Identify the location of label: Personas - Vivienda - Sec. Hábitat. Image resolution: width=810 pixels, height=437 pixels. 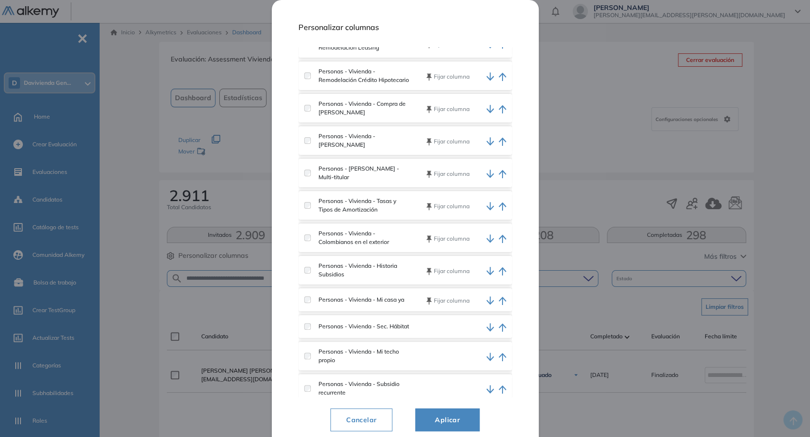
(360, 327).